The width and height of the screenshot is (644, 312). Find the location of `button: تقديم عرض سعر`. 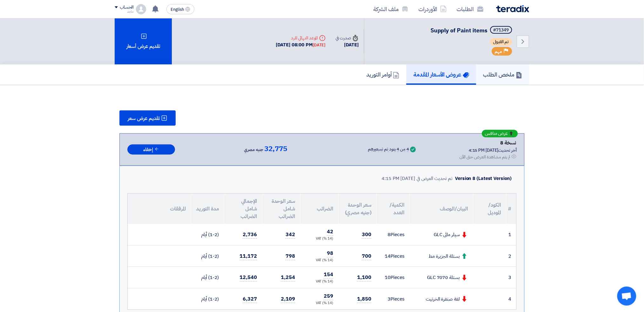

button: تقديم عرض سعر is located at coordinates (147, 119).